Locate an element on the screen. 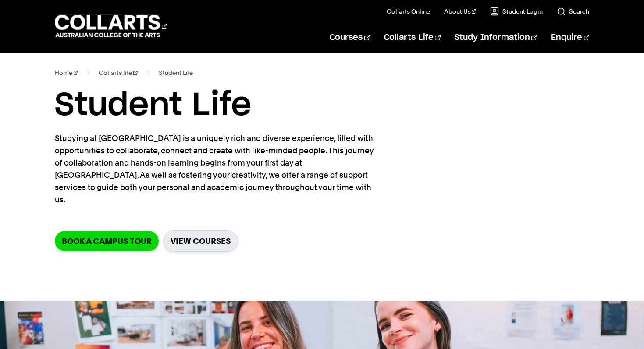  a: Study Information is located at coordinates (495, 38).